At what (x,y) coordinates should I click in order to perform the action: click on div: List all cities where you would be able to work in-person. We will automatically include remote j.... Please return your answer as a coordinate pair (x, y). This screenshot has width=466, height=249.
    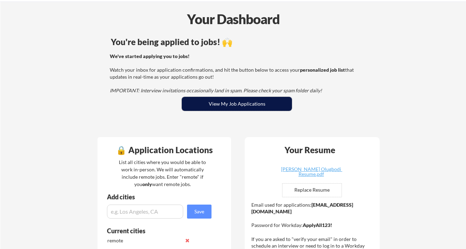
    Looking at the image, I should click on (162, 173).